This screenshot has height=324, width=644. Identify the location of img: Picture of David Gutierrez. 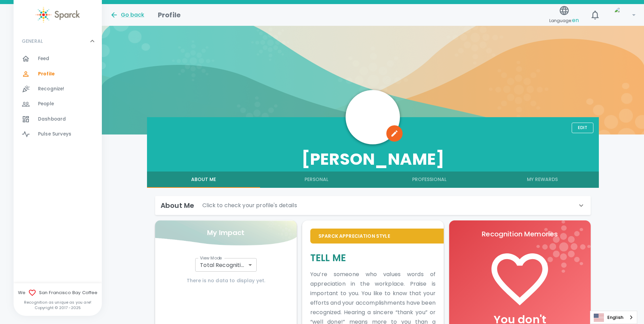
(373, 117).